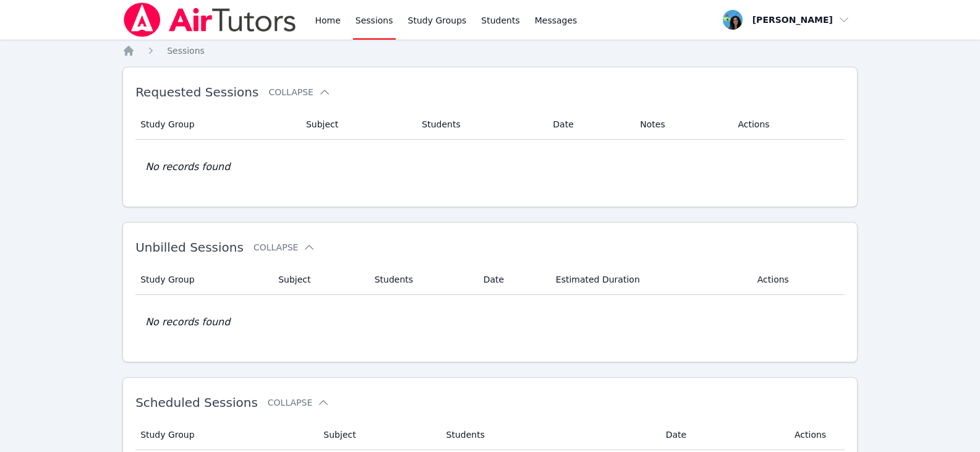 This screenshot has height=452, width=980. I want to click on th: Notes, so click(681, 124).